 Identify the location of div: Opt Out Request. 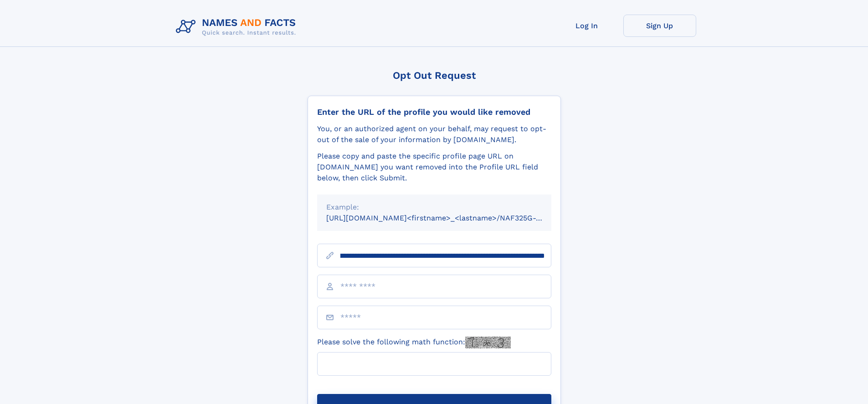
(434, 75).